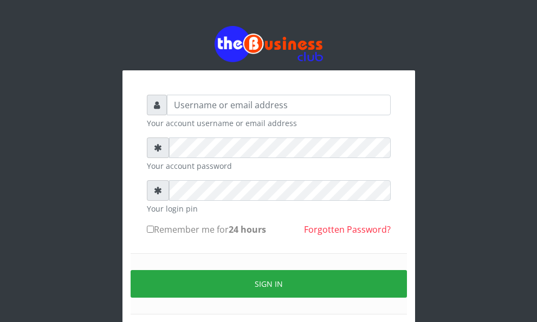 The image size is (537, 322). I want to click on label: Remember me for, so click(206, 230).